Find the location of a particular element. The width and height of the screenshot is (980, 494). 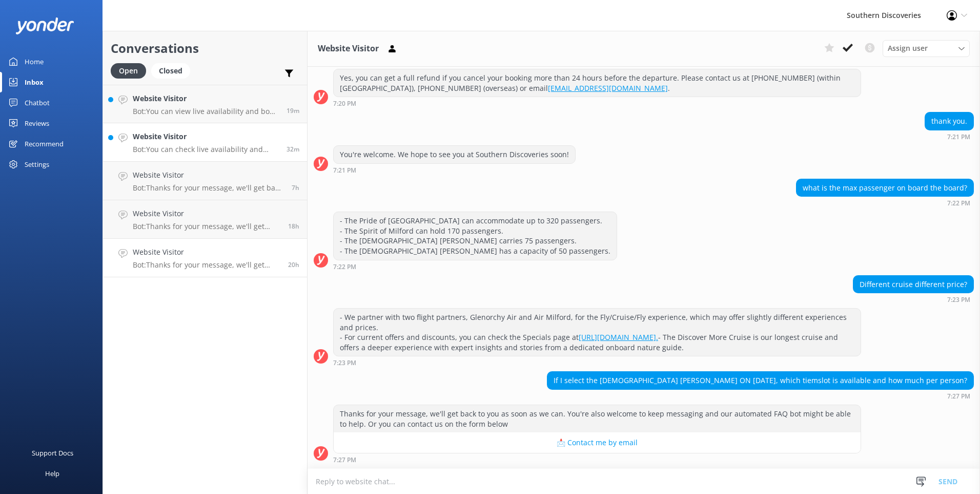

a: Open is located at coordinates (131, 70).